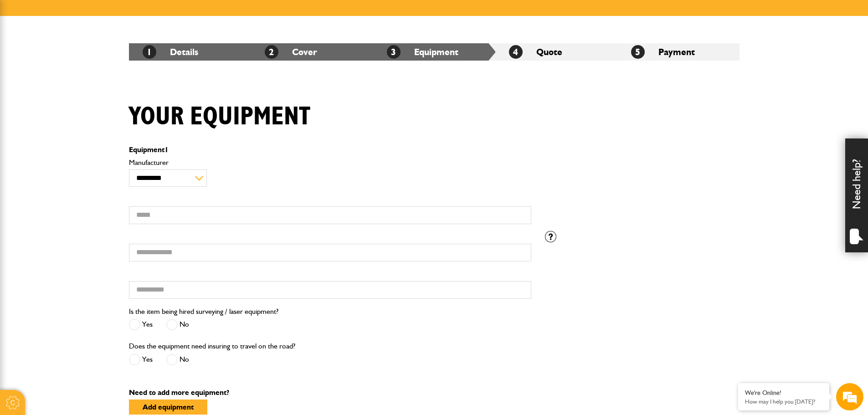 The height and width of the screenshot is (415, 868). I want to click on a: 2Cover, so click(290, 52).